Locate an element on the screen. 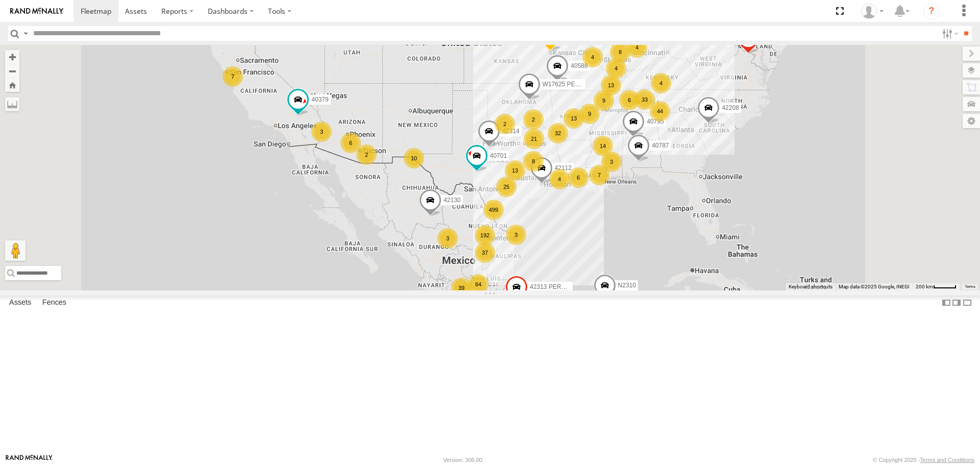 The image size is (980, 465). span: 40787 is located at coordinates (660, 146).